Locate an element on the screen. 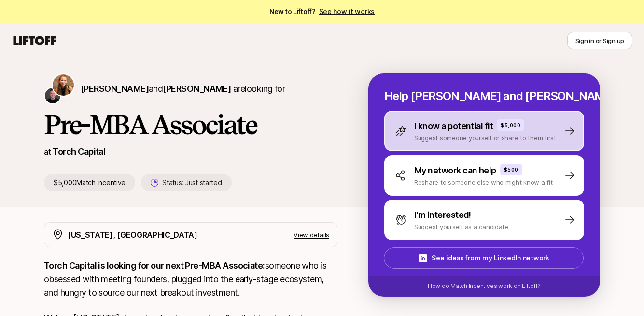 The width and height of the screenshot is (644, 316). a: Torch Capital is located at coordinates (79, 151).